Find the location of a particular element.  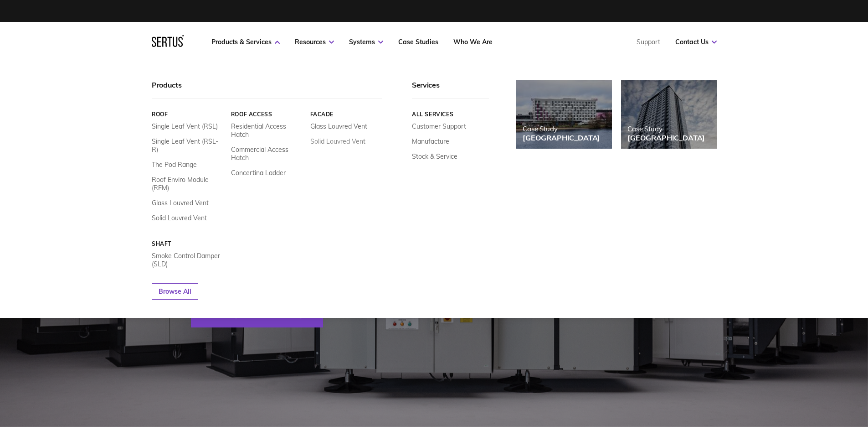

div: Services is located at coordinates (451, 90).